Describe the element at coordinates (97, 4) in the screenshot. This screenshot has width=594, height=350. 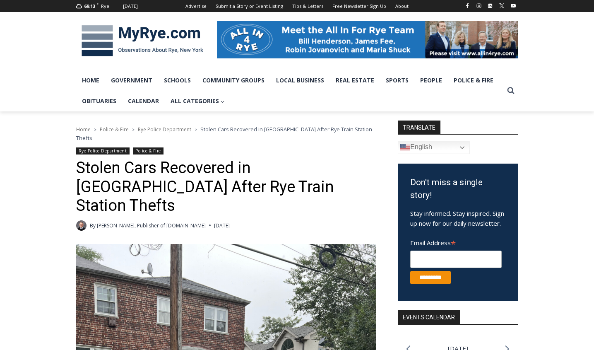
I see `span: F` at that location.